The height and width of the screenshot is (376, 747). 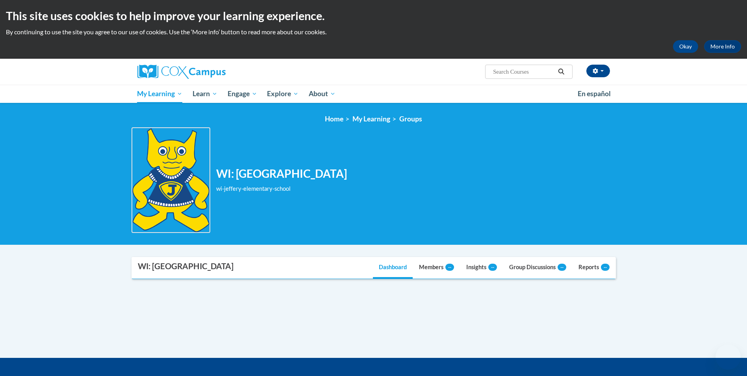 What do you see at coordinates (373, 32) in the screenshot?
I see `p: By continuing to use the site you agree to our use of cookies. Use the ‘More info’ button to read...` at bounding box center [373, 32].